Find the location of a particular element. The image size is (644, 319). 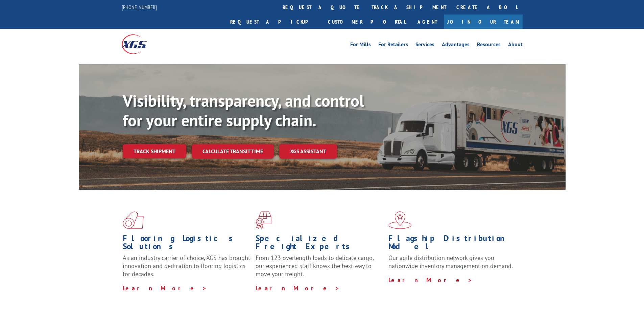

img: xgs-icon-total-supply-chain-intelligence-red is located at coordinates (133, 220).